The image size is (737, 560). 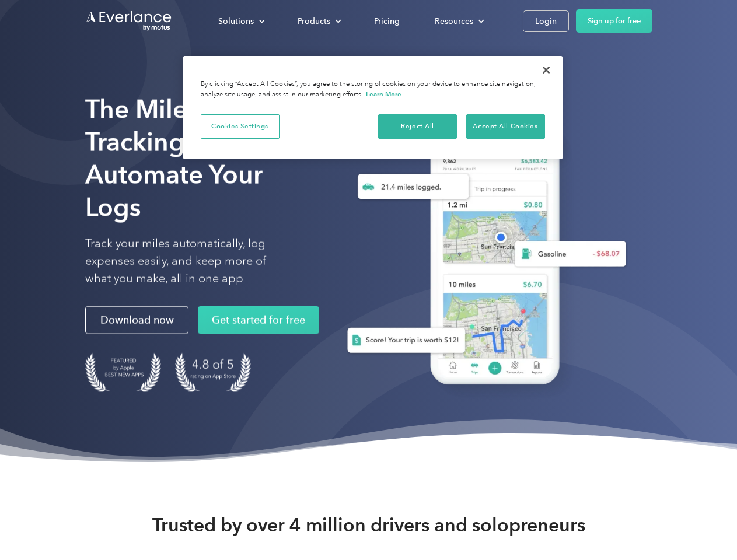 I want to click on strong: Trusted by over 4 million drivers and solopreneurs, so click(x=369, y=525).